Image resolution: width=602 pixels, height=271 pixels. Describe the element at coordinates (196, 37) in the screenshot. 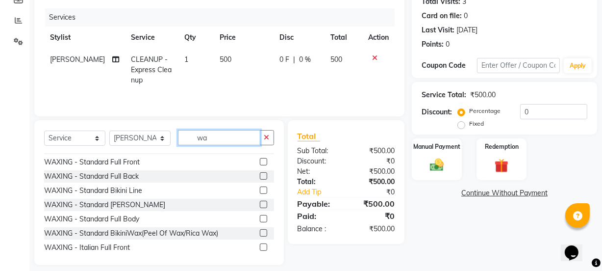

I see `th: Qty` at that location.